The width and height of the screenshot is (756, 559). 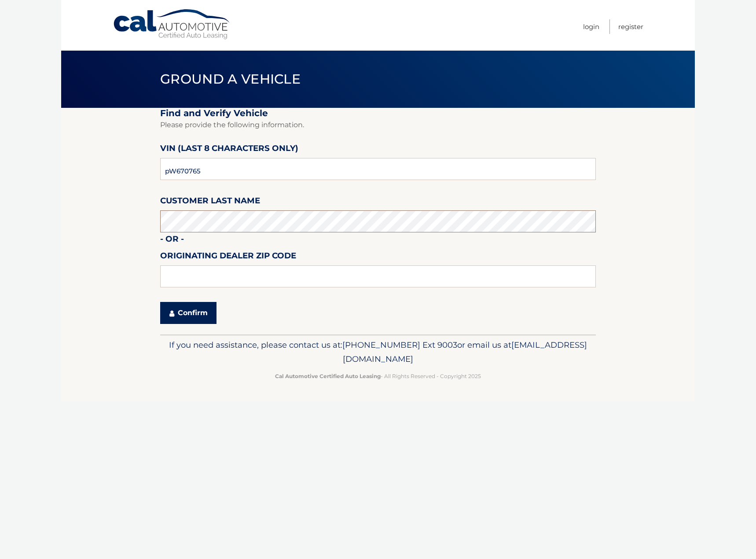 I want to click on label: Customer Last Name, so click(x=210, y=202).